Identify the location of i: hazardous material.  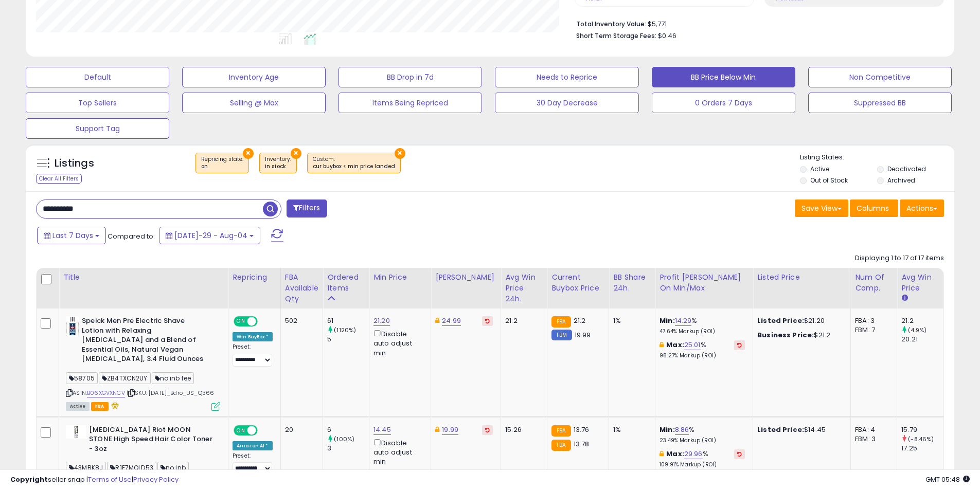
(114, 405).